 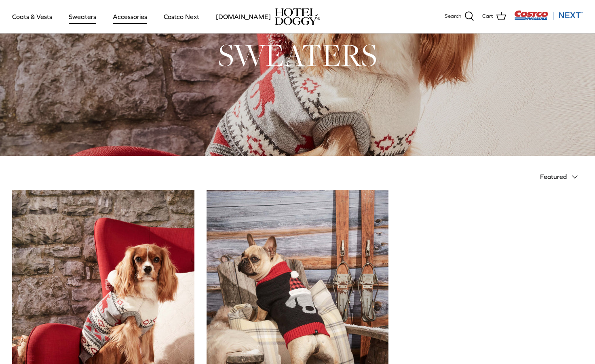 I want to click on span: Featured, so click(x=554, y=177).